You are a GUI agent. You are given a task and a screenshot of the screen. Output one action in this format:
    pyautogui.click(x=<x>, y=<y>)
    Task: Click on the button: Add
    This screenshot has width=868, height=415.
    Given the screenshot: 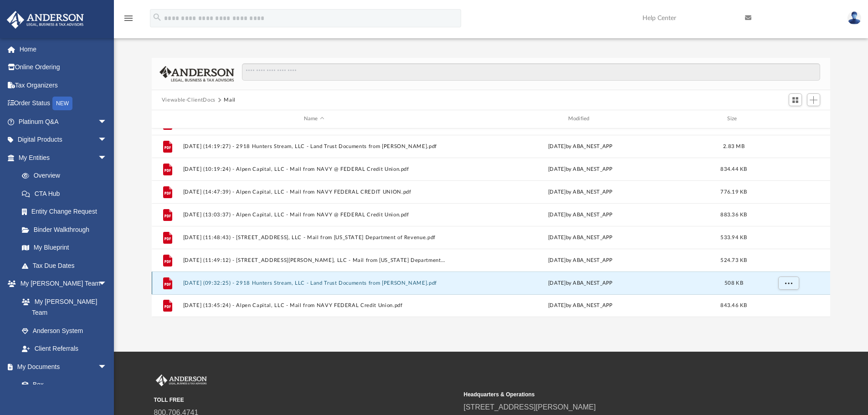 What is the action you would take?
    pyautogui.click(x=814, y=100)
    